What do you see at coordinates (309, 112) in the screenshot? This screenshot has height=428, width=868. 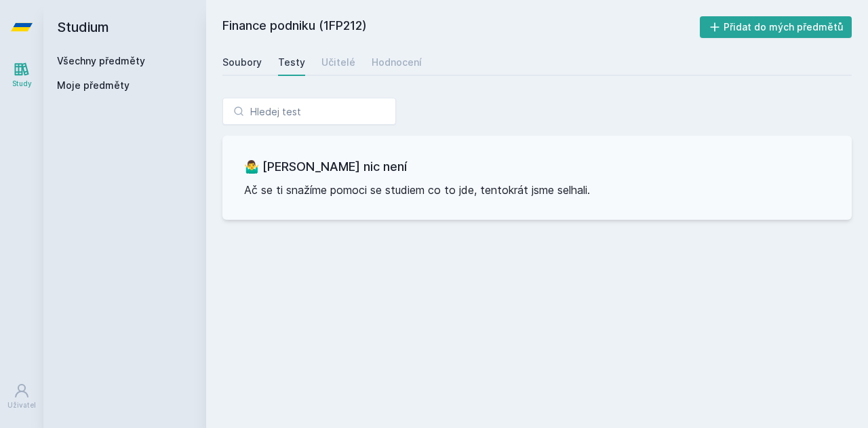 I see `input: Hledej test` at bounding box center [309, 112].